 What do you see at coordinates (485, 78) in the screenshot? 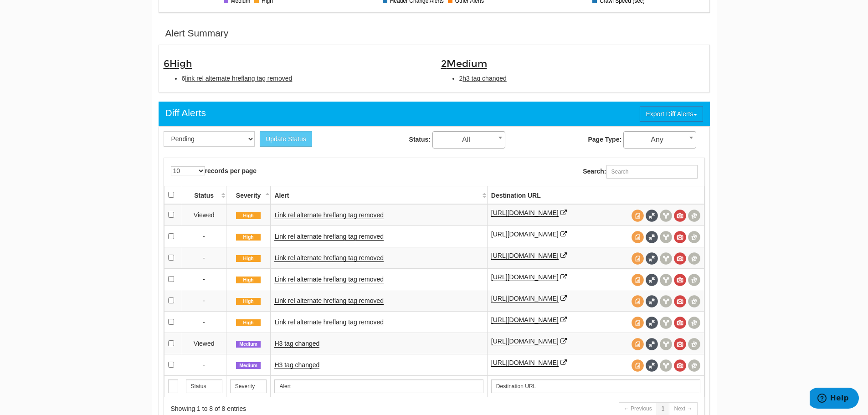
I see `span: h3 tag changed` at bounding box center [485, 78].